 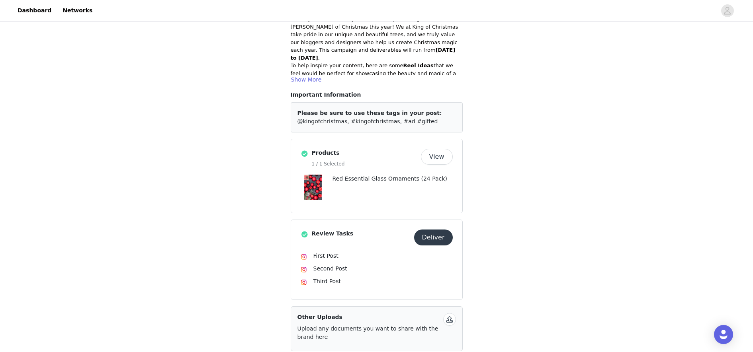 What do you see at coordinates (365, 153) in the screenshot?
I see `h4: Products` at bounding box center [365, 153].